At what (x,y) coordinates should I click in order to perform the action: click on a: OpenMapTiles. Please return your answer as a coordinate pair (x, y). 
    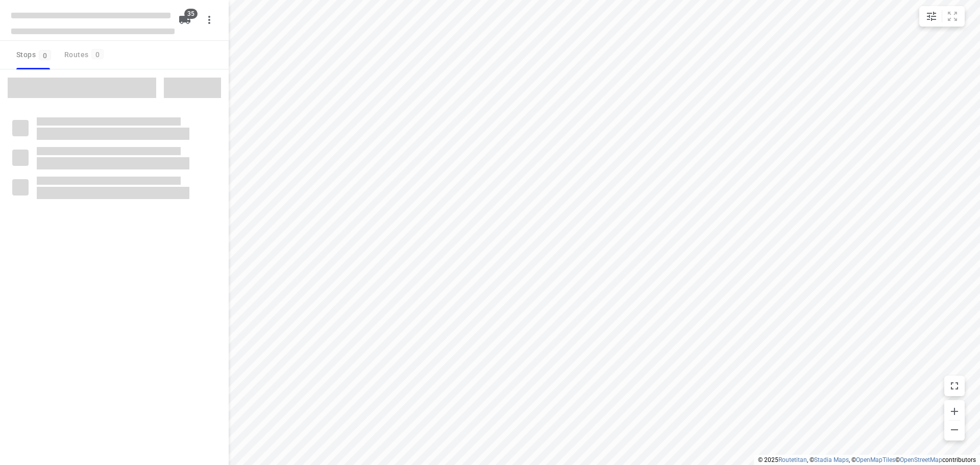
    Looking at the image, I should click on (876, 460).